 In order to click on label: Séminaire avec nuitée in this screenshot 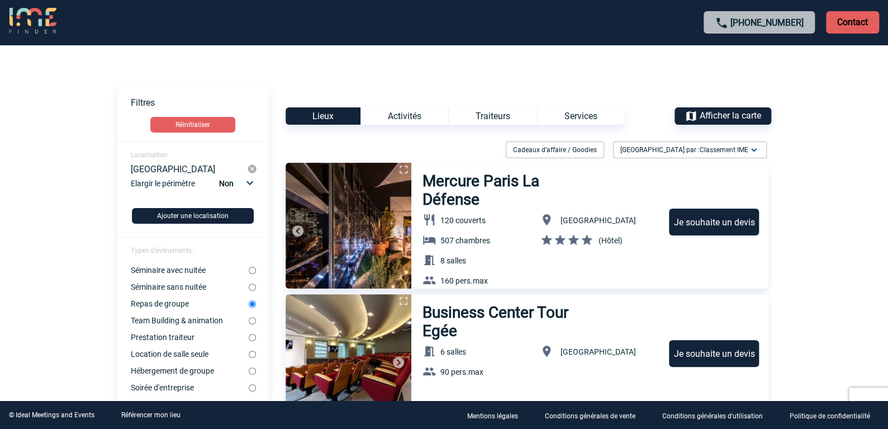, I will do `click(189, 270)`.